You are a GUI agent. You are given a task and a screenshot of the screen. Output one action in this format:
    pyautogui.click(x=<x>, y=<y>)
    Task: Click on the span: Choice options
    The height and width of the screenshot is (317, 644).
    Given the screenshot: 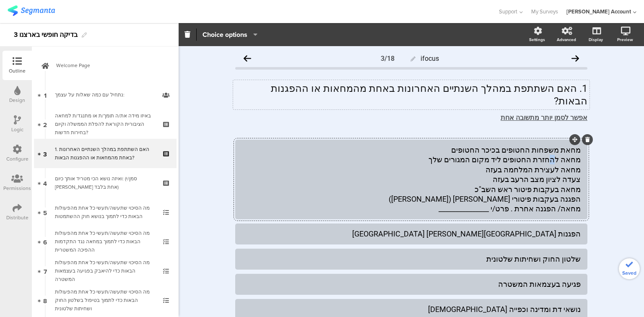 What is the action you would take?
    pyautogui.click(x=225, y=35)
    